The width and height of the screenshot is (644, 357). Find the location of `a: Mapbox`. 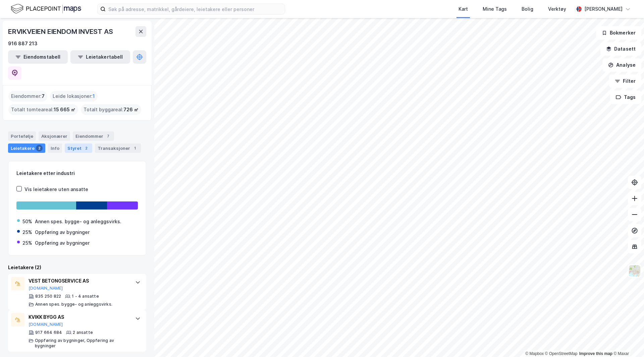

a: Mapbox is located at coordinates (534, 354).